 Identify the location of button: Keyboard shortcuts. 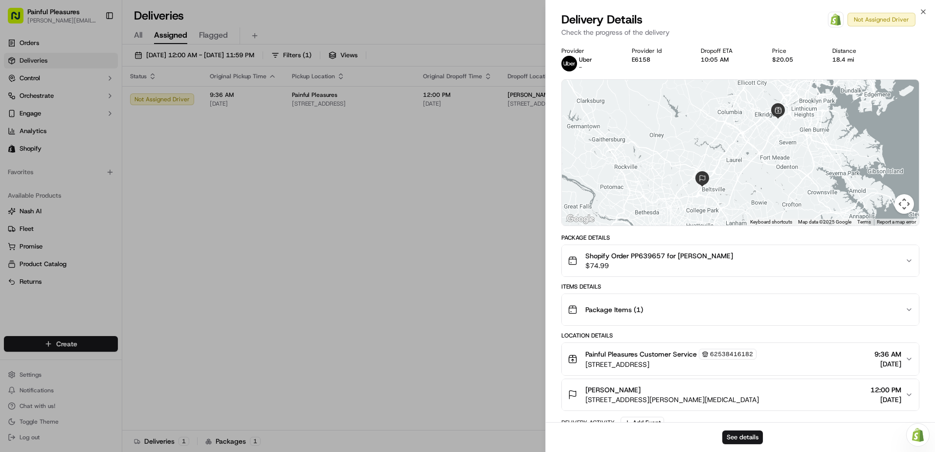
(771, 222).